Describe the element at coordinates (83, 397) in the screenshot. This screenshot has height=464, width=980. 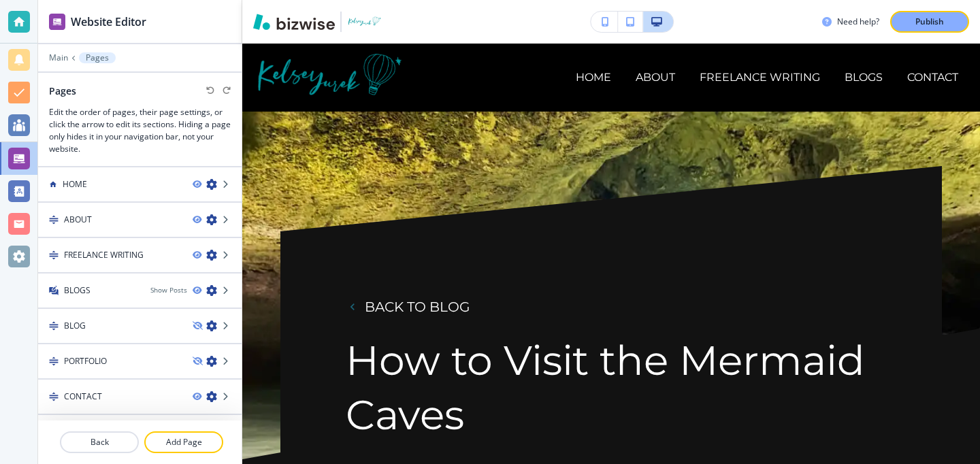
I see `h4: CONTACT` at that location.